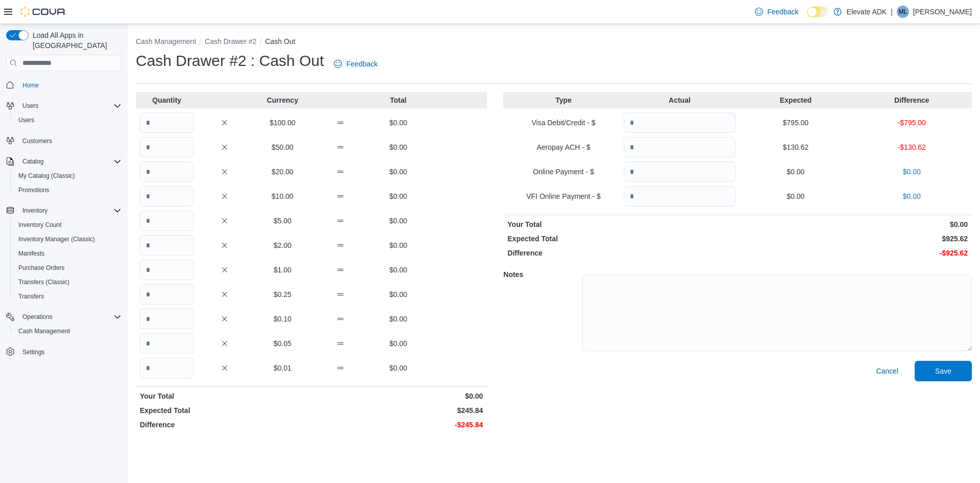  What do you see at coordinates (68, 120) in the screenshot?
I see `span: Users` at bounding box center [68, 120].